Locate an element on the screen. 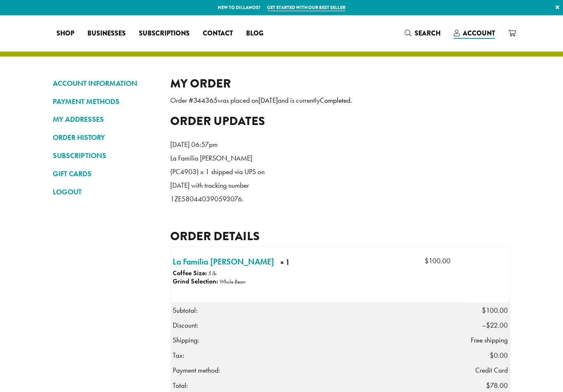 The height and width of the screenshot is (392, 563). th: Subtotal: is located at coordinates (318, 310).